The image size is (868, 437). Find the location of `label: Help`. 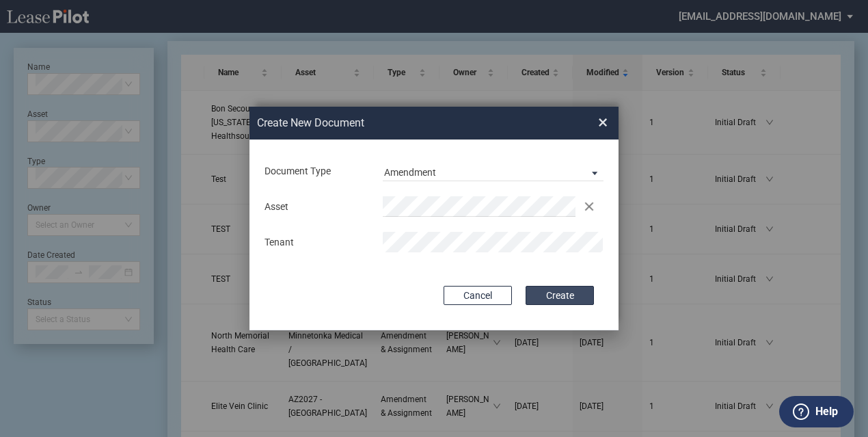

label: Help is located at coordinates (827, 412).